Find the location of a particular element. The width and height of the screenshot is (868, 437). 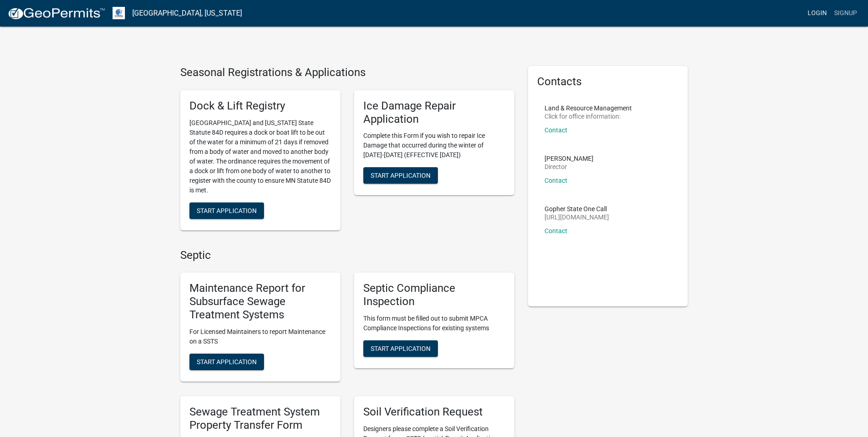

h5: Maintenance Report for Subsurface Sewage Treatment Systems is located at coordinates (261, 301).